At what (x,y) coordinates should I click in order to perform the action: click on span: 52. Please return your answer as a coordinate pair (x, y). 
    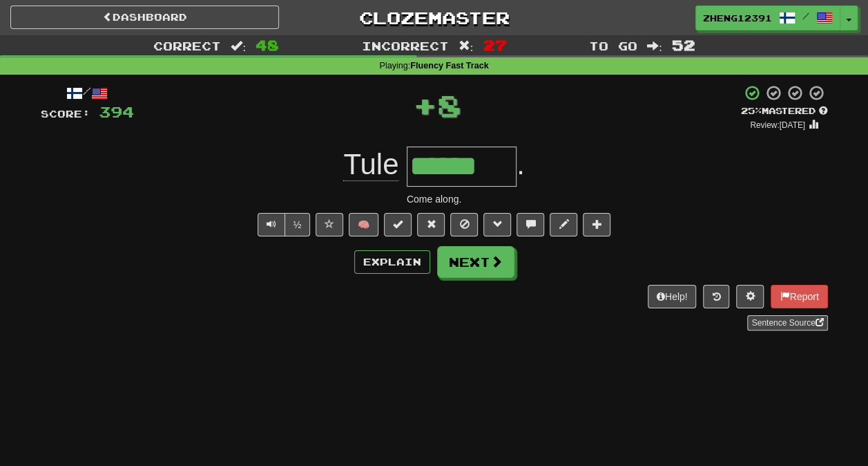
    Looking at the image, I should click on (684, 45).